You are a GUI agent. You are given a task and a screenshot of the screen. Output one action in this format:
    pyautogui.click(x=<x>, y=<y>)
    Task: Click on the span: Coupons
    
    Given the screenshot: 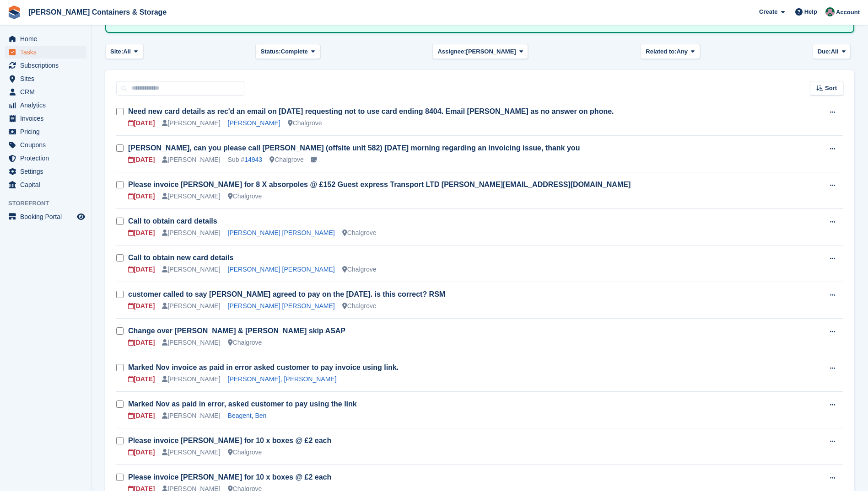 What is the action you would take?
    pyautogui.click(x=48, y=145)
    